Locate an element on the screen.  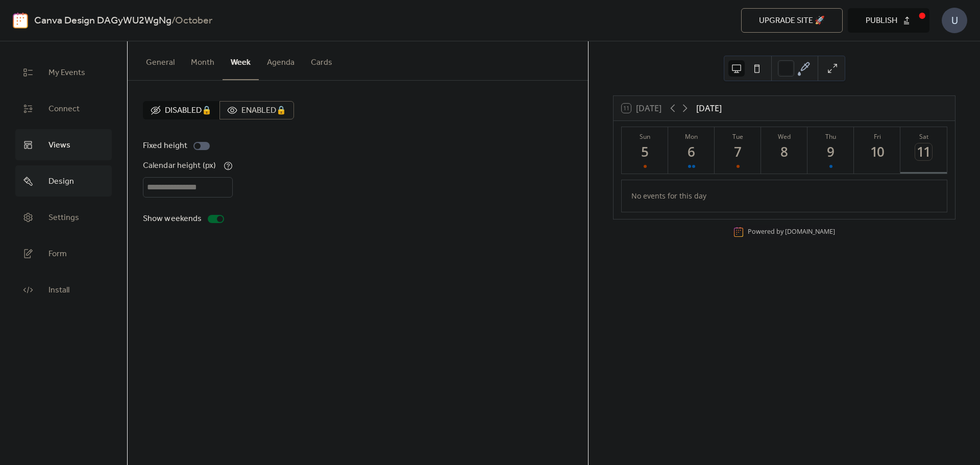
button: Publish is located at coordinates (889, 21).